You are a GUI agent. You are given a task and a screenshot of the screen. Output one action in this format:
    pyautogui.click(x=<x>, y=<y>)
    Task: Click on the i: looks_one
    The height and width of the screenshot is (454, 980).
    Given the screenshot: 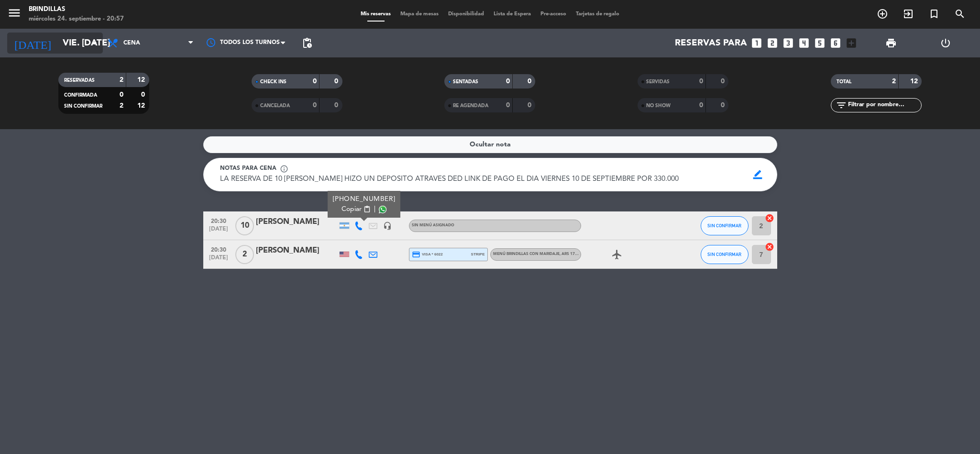 What is the action you would take?
    pyautogui.click(x=757, y=43)
    